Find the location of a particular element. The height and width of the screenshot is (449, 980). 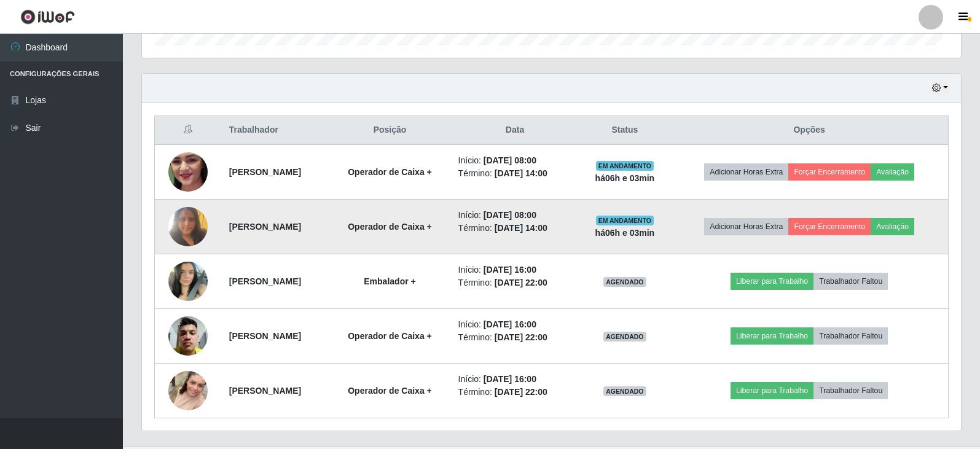

strong: Embalador + is located at coordinates (390, 281).